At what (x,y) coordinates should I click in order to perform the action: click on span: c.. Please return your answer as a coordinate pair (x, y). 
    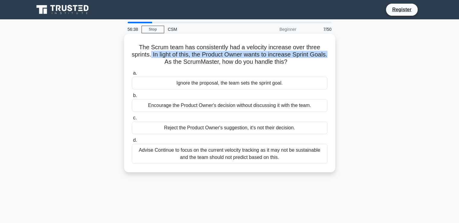
    Looking at the image, I should click on (135, 117).